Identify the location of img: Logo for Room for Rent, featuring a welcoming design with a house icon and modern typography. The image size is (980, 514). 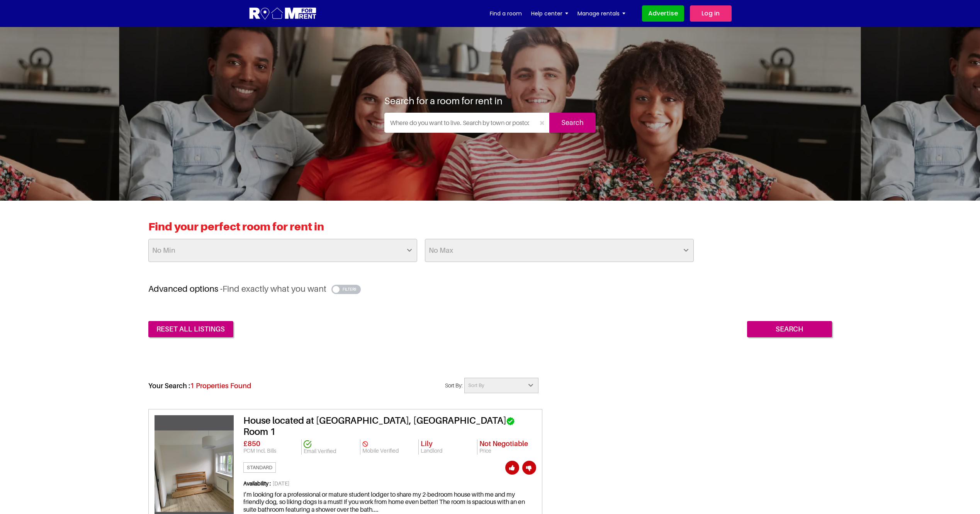
(282, 14).